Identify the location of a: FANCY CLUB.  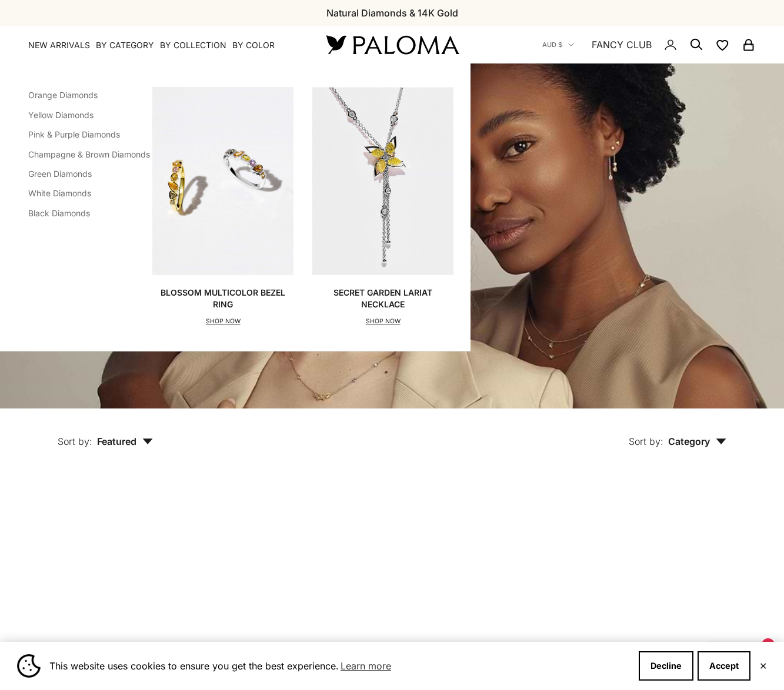
(621, 44).